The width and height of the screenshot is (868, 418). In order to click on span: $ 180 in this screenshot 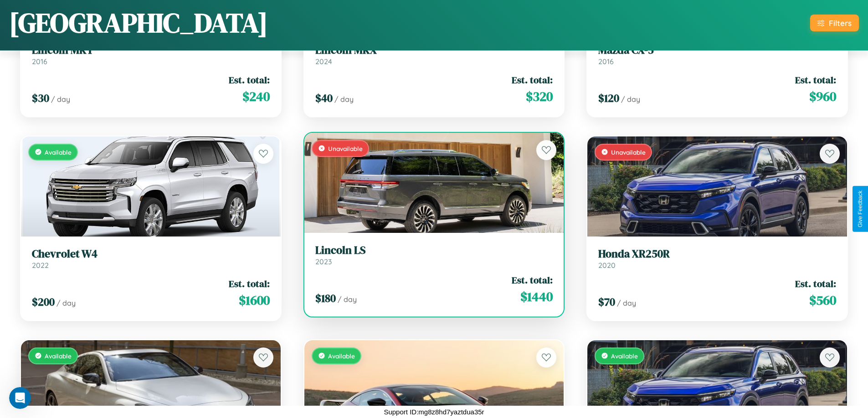, I will do `click(325, 298)`.